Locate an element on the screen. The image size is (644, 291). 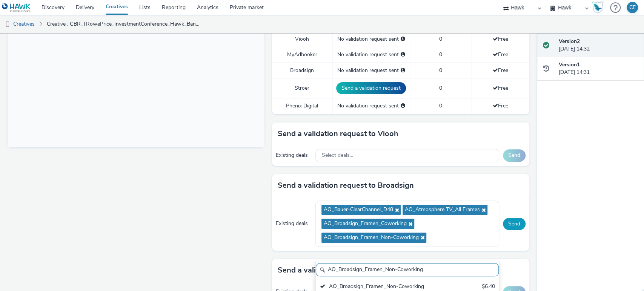
div: Please select a deal below and click on Send to send a validation request to MyAdbooker. is located at coordinates (403, 55).